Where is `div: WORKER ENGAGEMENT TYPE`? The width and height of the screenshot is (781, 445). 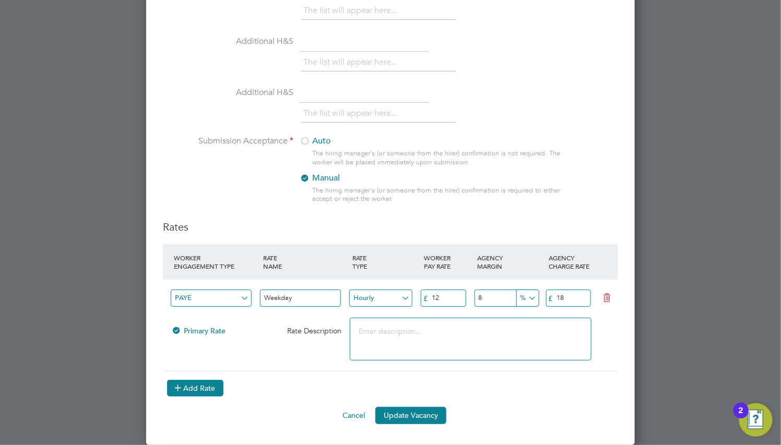 div: WORKER ENGAGEMENT TYPE is located at coordinates (216, 262).